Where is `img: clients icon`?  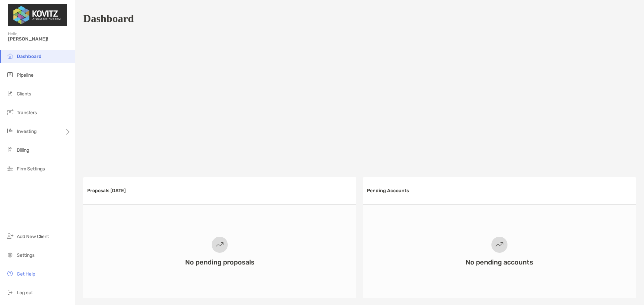 img: clients icon is located at coordinates (10, 93).